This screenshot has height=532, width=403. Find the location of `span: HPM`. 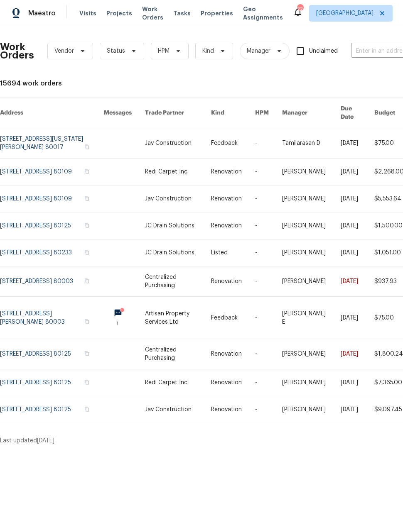

span: HPM is located at coordinates (163, 51).